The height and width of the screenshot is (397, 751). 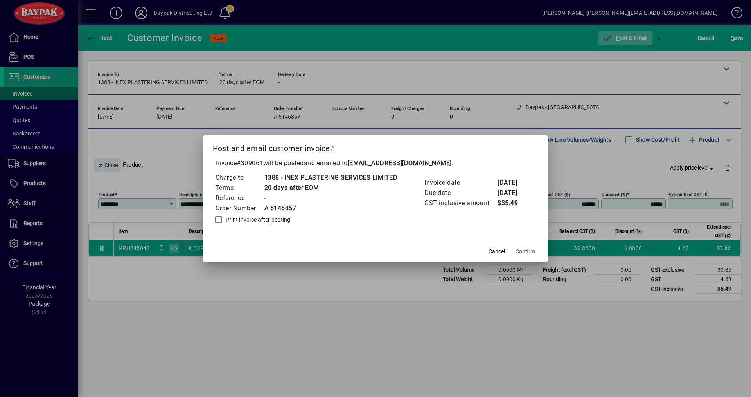 I want to click on span: Cancel, so click(x=497, y=251).